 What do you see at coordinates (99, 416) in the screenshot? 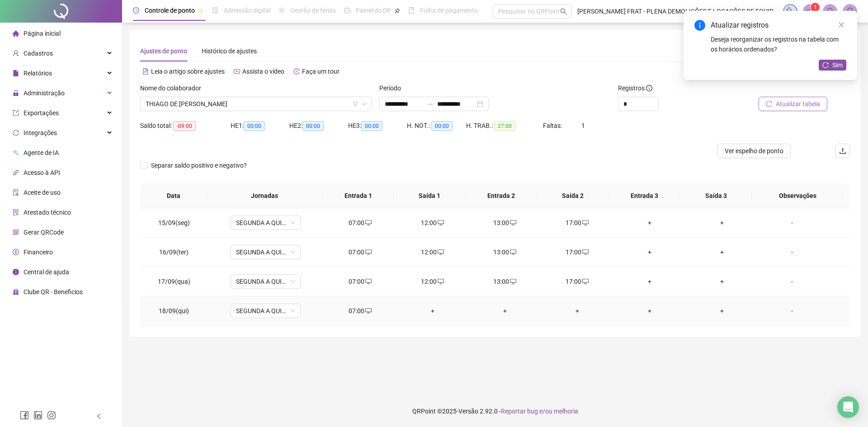
I see `span: left` at bounding box center [99, 416].